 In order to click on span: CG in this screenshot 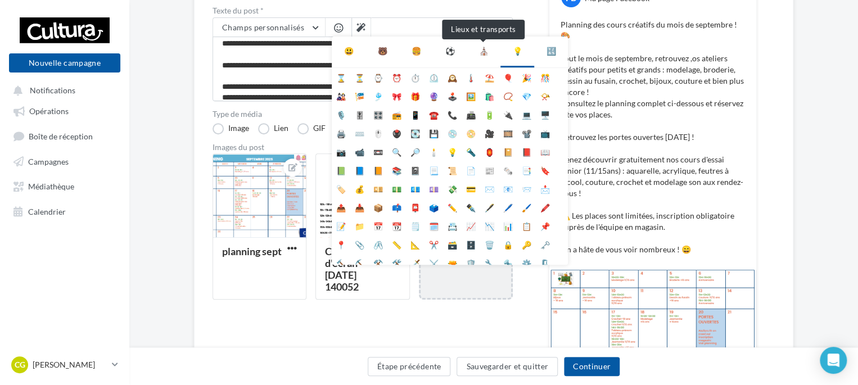, I will do `click(20, 365)`.